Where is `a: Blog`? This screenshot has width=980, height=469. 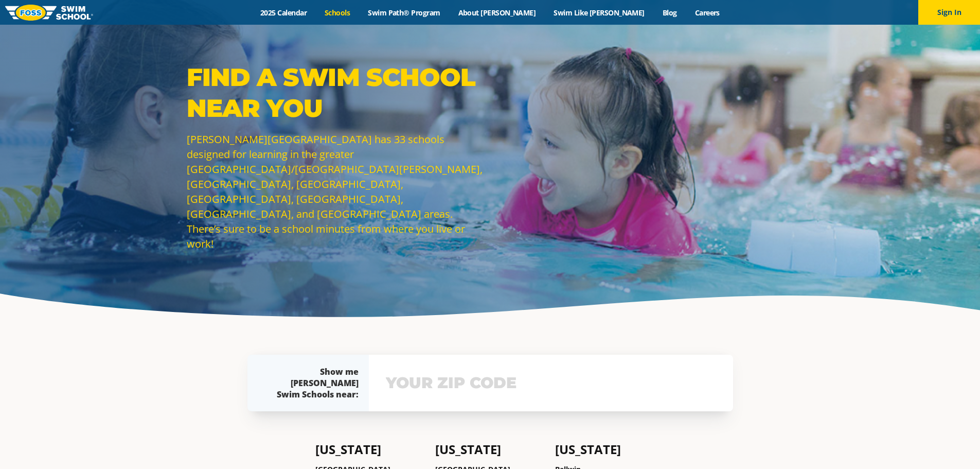 a: Blog is located at coordinates (670, 12).